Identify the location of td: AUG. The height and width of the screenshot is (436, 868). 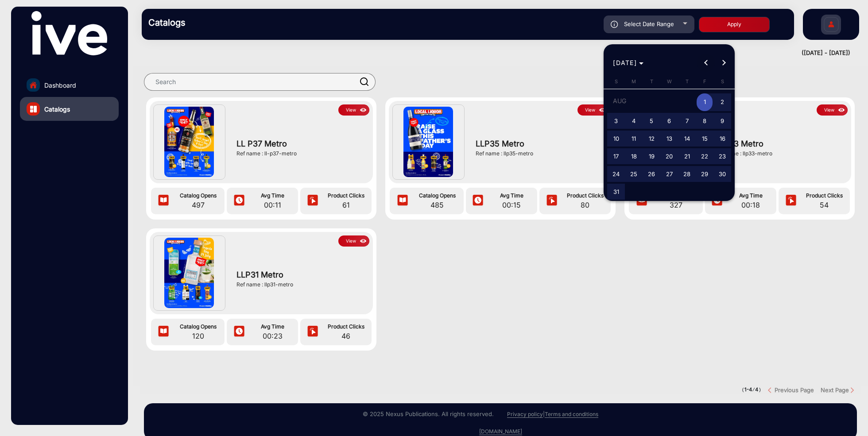
(652, 102).